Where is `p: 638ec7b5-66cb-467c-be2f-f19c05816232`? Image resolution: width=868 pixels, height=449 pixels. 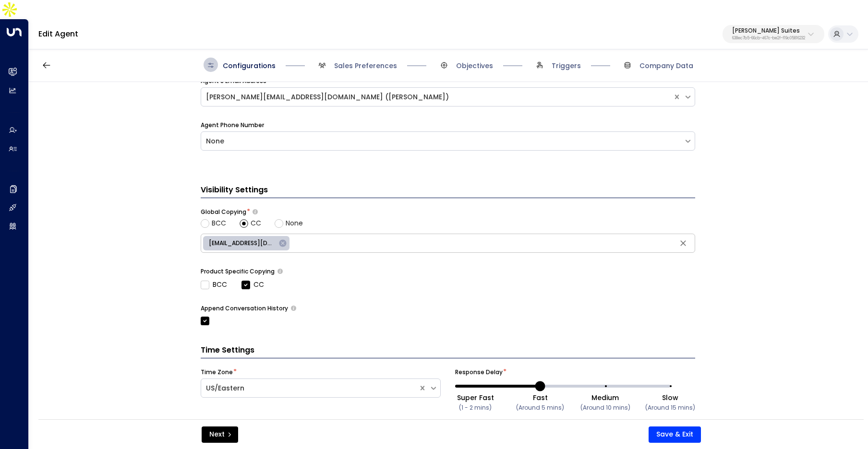
p: 638ec7b5-66cb-467c-be2f-f19c05816232 is located at coordinates (769, 39).